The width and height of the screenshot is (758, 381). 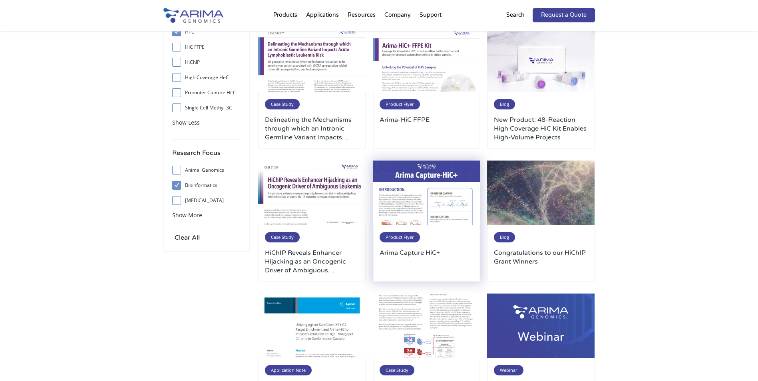 I want to click on img: 9CC21B6E-3016-496D-8F3B-B4452F0A68D2_1_201_a-500x300.jpeg, so click(x=312, y=326).